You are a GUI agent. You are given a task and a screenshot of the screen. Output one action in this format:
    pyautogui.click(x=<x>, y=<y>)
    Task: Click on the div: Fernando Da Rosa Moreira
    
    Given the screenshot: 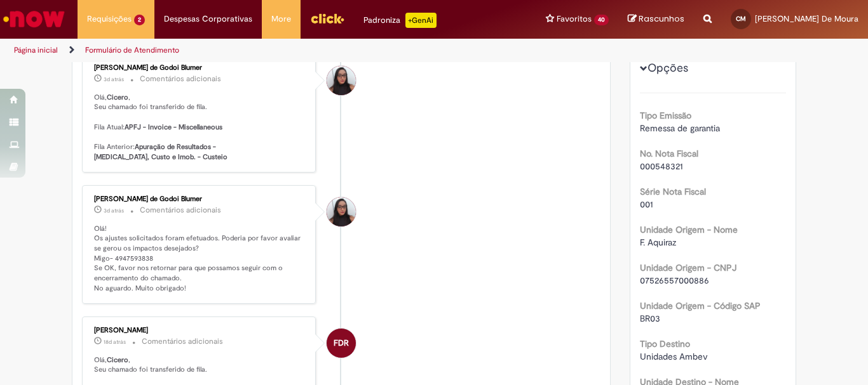 What is the action you would take?
    pyautogui.click(x=341, y=343)
    